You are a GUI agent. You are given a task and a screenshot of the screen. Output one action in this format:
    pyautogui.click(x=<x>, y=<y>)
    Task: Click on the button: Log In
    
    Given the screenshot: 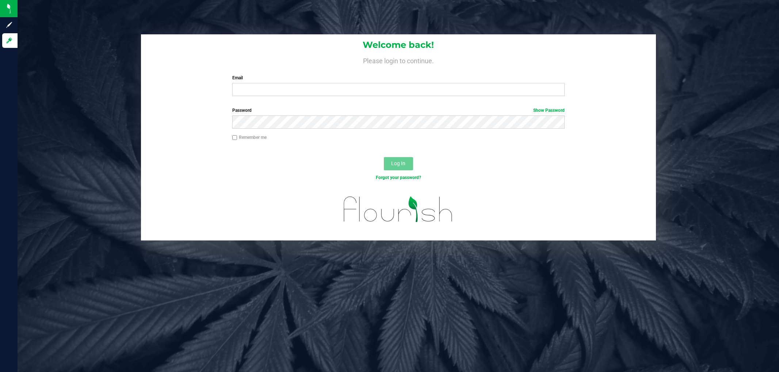 What is the action you would take?
    pyautogui.click(x=398, y=164)
    